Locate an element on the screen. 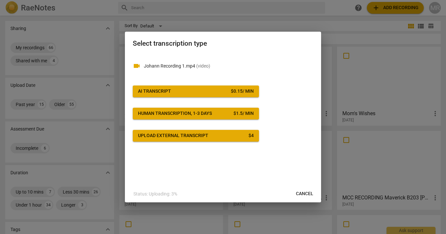 This screenshot has height=234, width=446. div: $ 1.5 / min is located at coordinates (243, 114).